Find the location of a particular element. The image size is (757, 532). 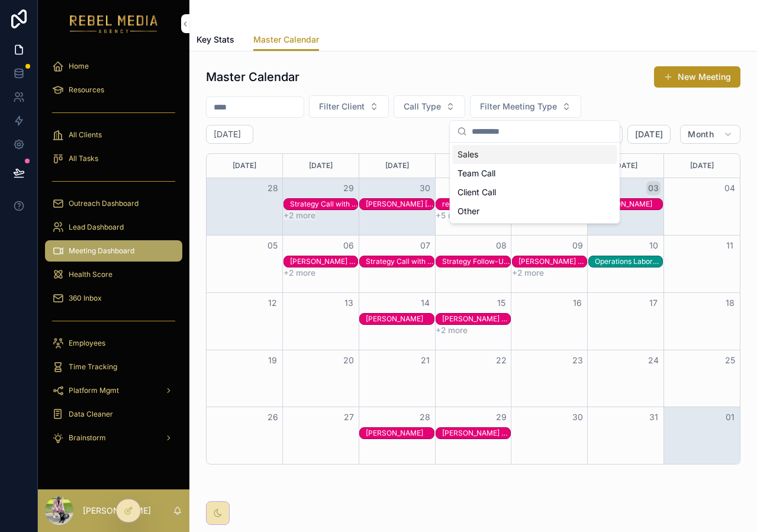

div: Operations Laboratory Launch Call is located at coordinates (629, 262).